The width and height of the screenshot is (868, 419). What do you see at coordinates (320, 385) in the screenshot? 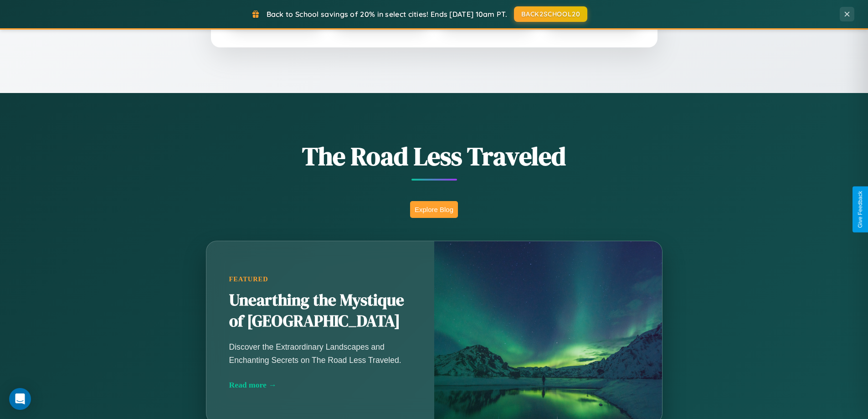
I see `div: Read more →` at bounding box center [320, 385].